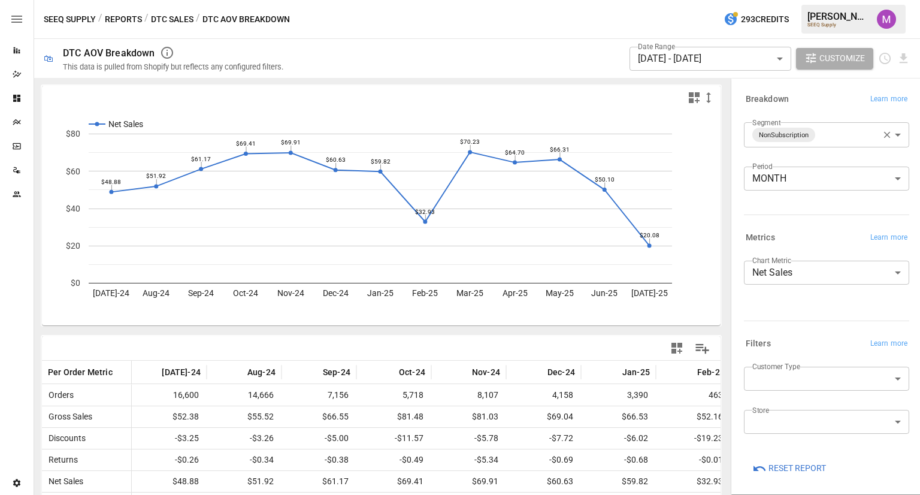 This screenshot has width=920, height=495. Describe the element at coordinates (338, 395) in the screenshot. I see `span: 7,156` at that location.